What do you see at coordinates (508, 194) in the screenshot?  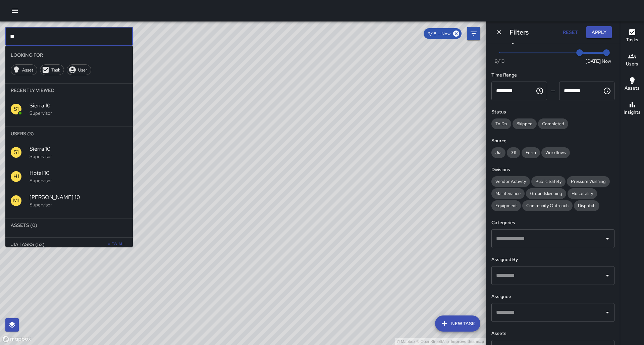 I see `div: Maintenance` at bounding box center [508, 194].